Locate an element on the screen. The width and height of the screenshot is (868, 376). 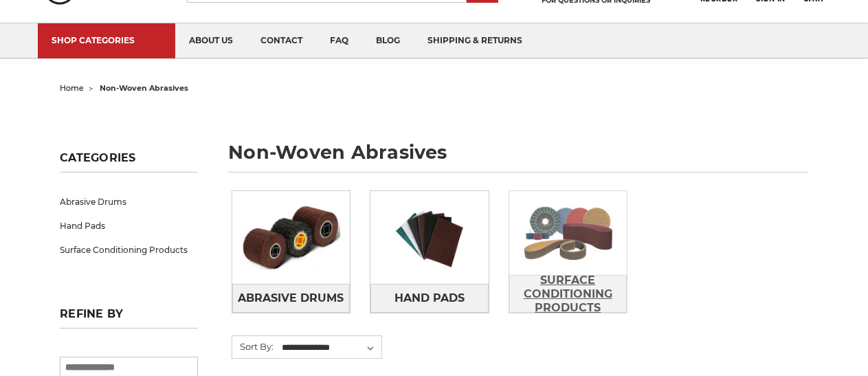
img: Surface Conditioning Products is located at coordinates (568, 233).